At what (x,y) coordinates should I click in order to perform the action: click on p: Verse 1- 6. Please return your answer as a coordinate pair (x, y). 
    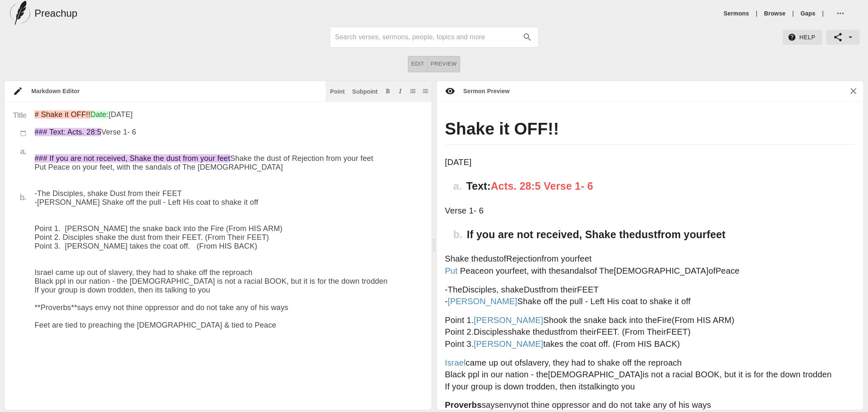
    Looking at the image, I should click on (640, 211).